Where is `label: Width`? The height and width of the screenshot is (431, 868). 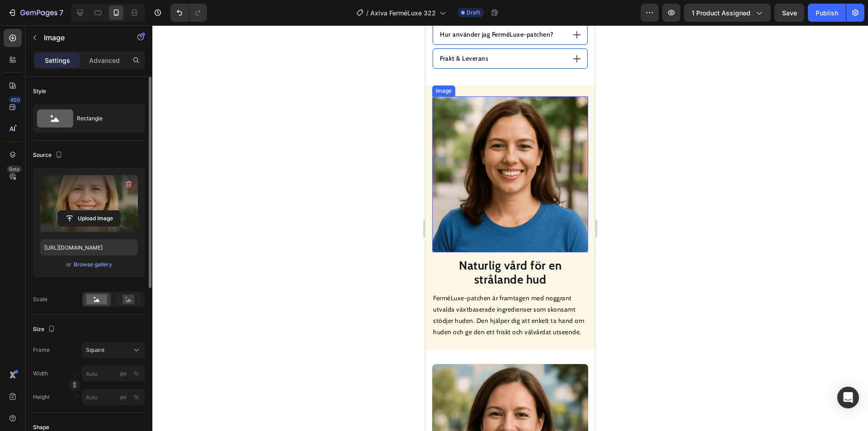
label: Width is located at coordinates (40, 373).